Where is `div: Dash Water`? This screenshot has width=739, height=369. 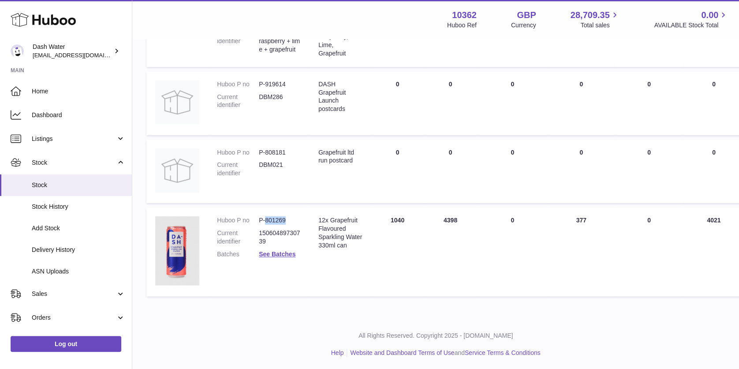 div: Dash Water is located at coordinates (72, 51).